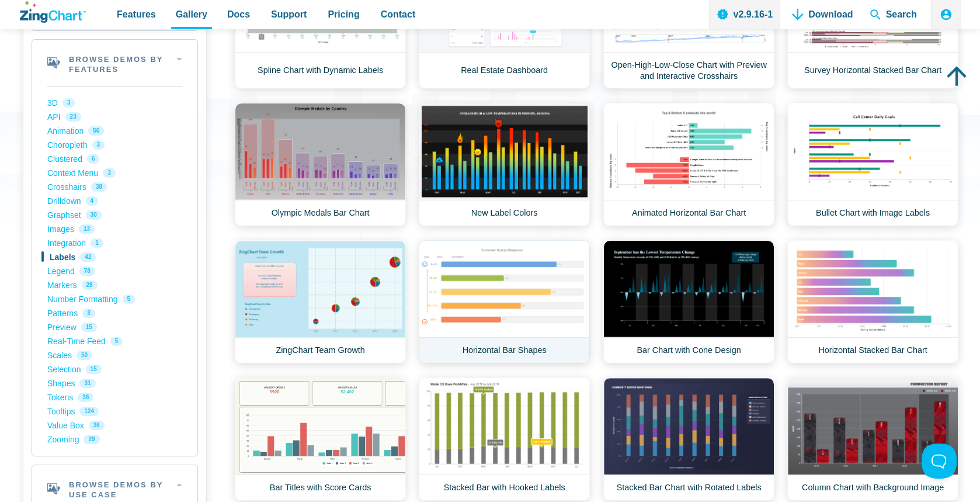  Describe the element at coordinates (398, 14) in the screenshot. I see `span: Contact` at that location.